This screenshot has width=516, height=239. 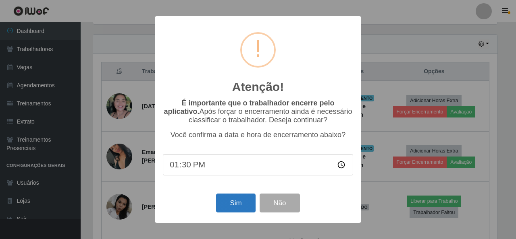 What do you see at coordinates (249, 107) in the screenshot?
I see `b: É importante que o trabalhador encerre pelo aplicativo.` at bounding box center [249, 107].